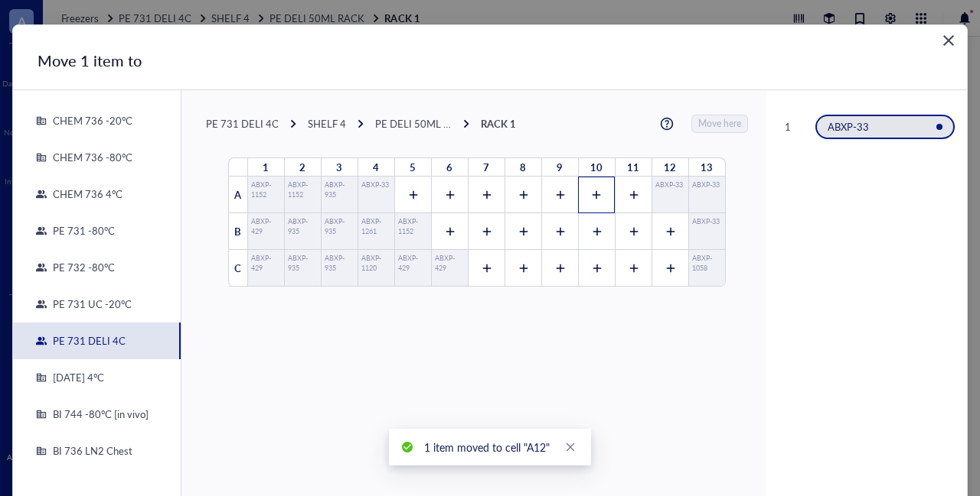  I want to click on div: 1 item moved to cell "A12", so click(487, 447).